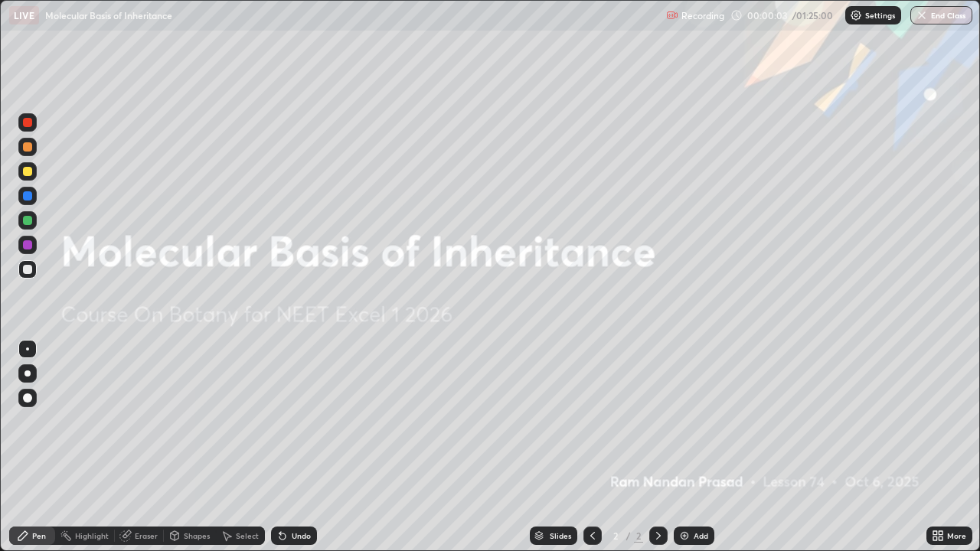  I want to click on p: LIVE, so click(24, 15).